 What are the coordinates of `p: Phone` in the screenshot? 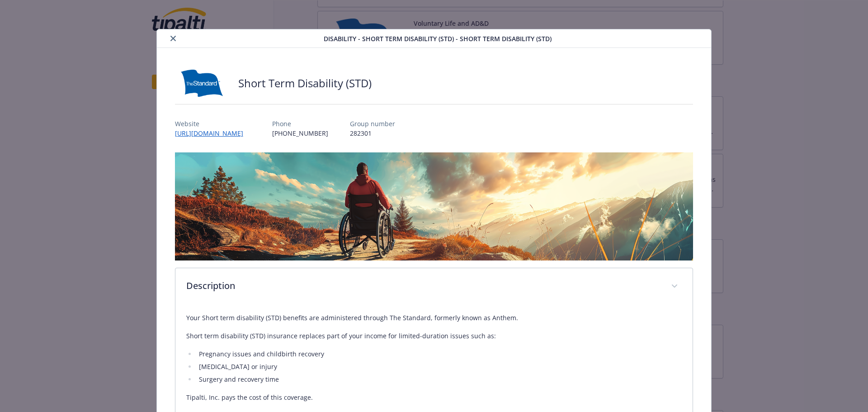 It's located at (300, 123).